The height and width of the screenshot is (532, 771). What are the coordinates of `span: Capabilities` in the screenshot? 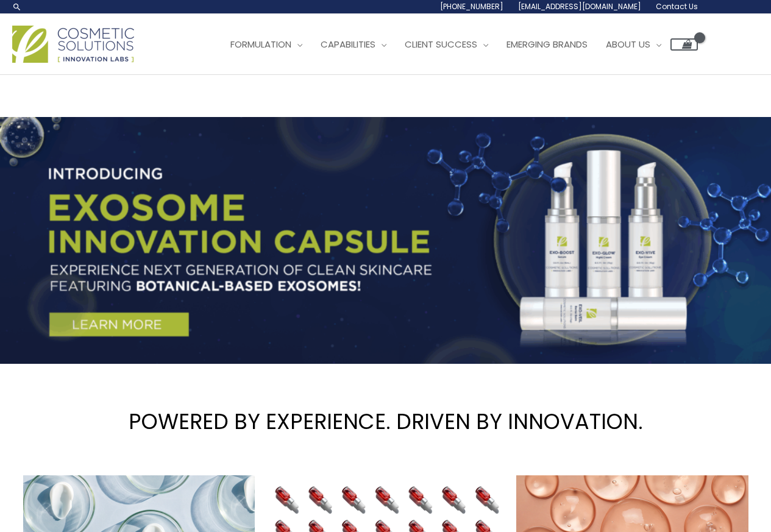 It's located at (348, 44).